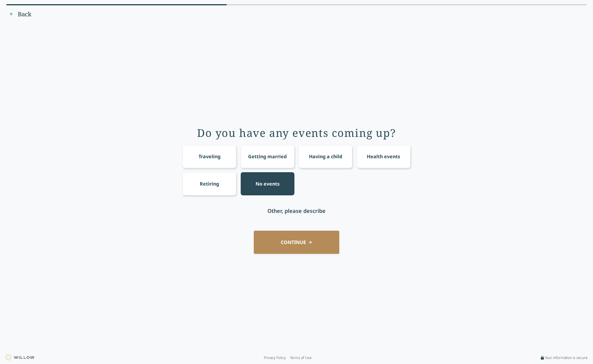 The image size is (593, 364). Describe the element at coordinates (20, 358) in the screenshot. I see `img: Willow logo` at that location.